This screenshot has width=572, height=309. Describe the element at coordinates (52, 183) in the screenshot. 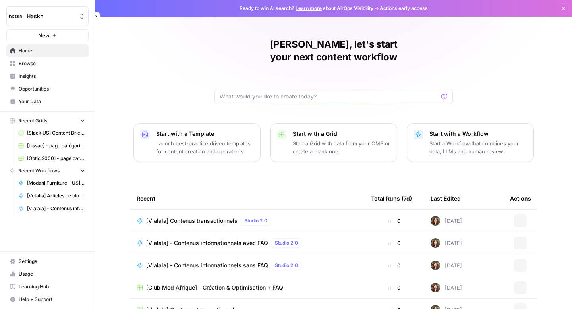

I see `a: [Modani Furniture - US] Pages catégories` at that location.